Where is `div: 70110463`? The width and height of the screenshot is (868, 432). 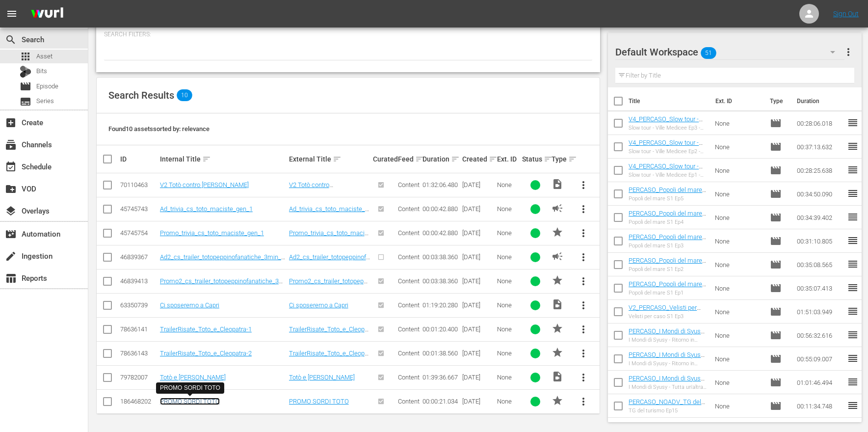 div: 70110463 is located at coordinates (138, 185).